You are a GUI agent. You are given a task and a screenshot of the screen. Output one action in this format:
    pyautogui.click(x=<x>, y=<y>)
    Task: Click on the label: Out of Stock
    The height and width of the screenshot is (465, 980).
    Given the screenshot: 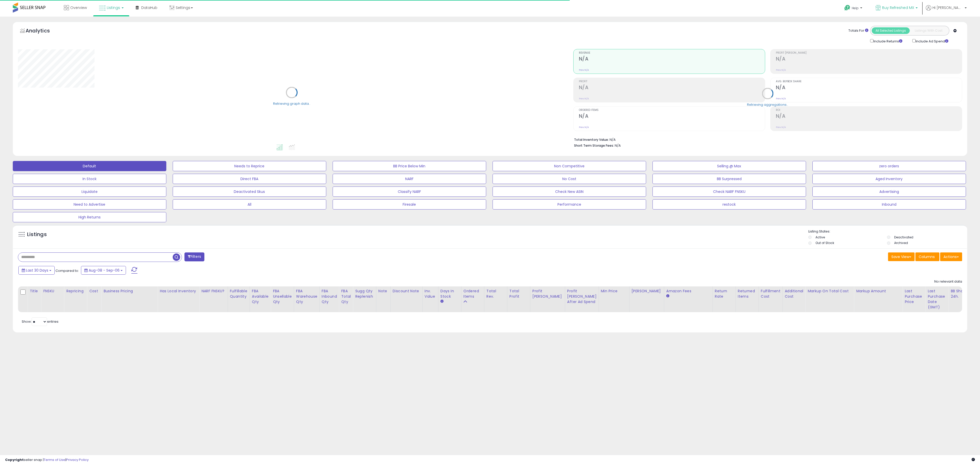 What is the action you would take?
    pyautogui.click(x=825, y=243)
    